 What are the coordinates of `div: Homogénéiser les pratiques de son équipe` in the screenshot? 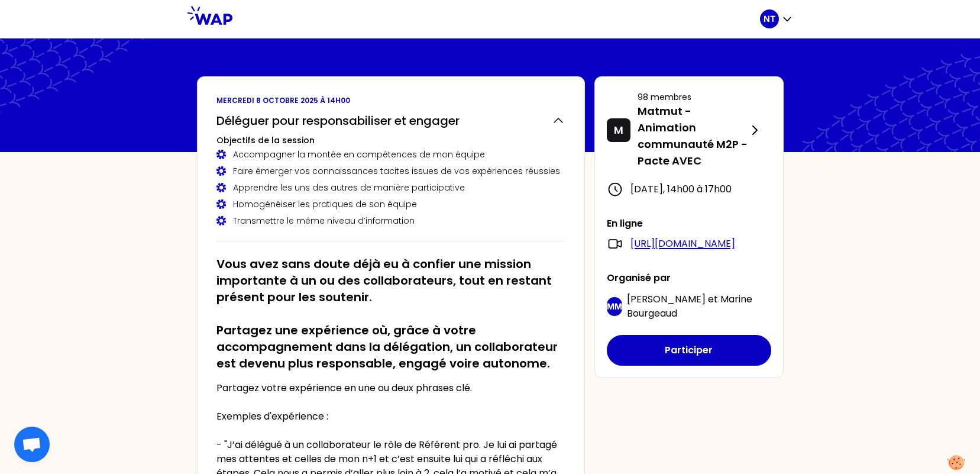 It's located at (391, 204).